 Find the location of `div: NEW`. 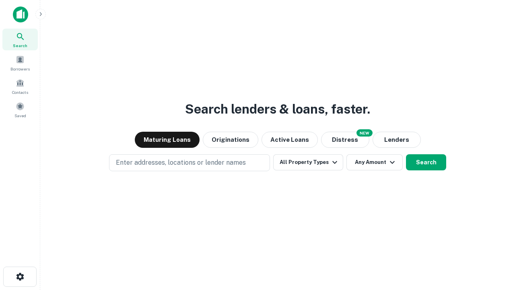

div: NEW is located at coordinates (365, 133).